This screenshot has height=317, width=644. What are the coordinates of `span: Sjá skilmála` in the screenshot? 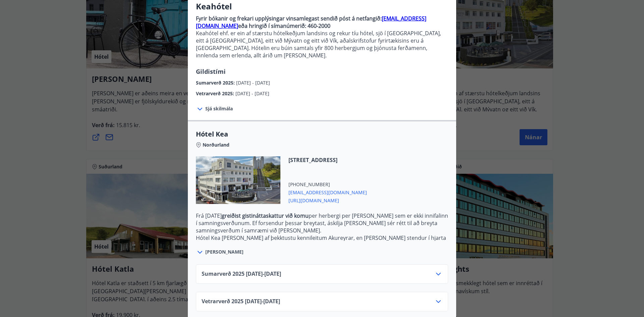 It's located at (219, 109).